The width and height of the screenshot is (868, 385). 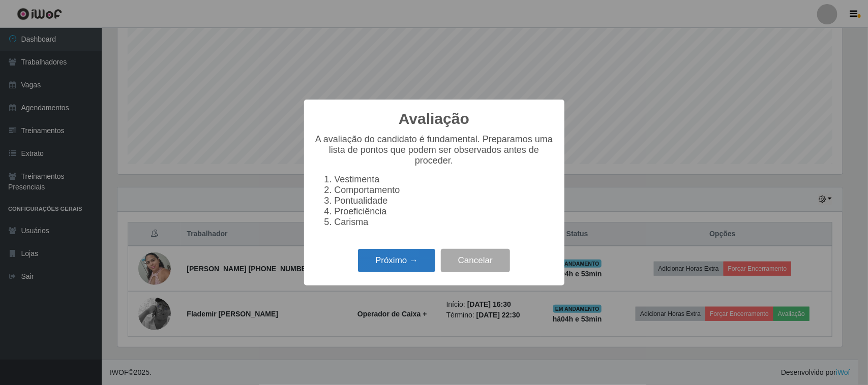 What do you see at coordinates (434, 150) in the screenshot?
I see `p: A avaliação do candidato é fundamental. Preparamos uma lista de pontos que podem ser observados a...` at bounding box center [434, 150].